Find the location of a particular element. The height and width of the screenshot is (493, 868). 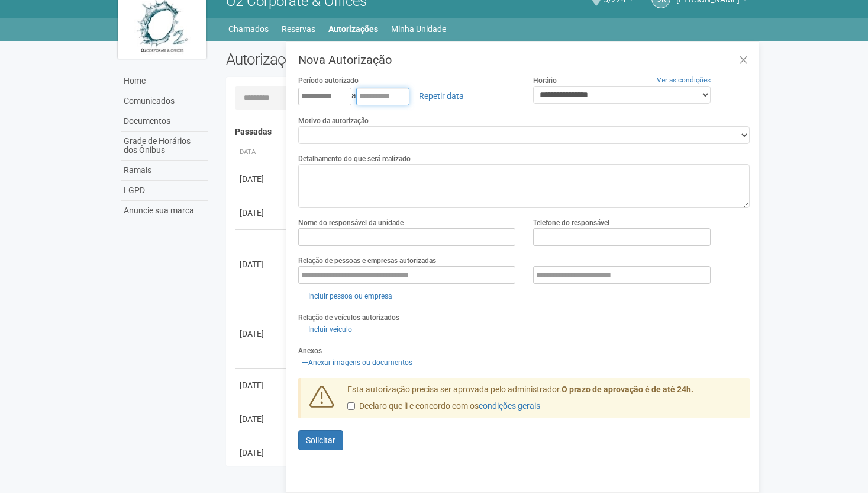

a: Grade de Horários dos Ônibus is located at coordinates (165, 145).